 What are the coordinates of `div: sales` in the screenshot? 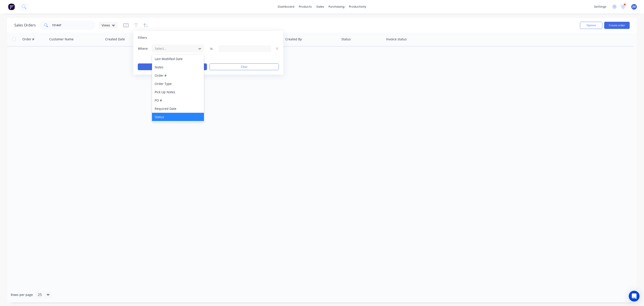 It's located at (320, 7).